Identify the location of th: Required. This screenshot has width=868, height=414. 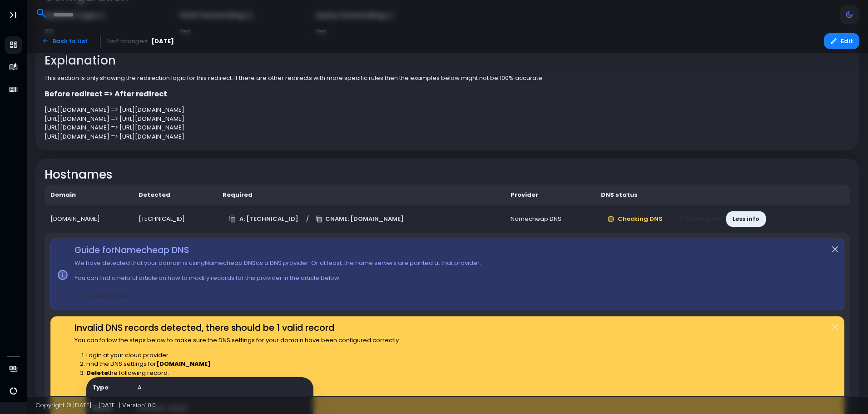
(360, 195).